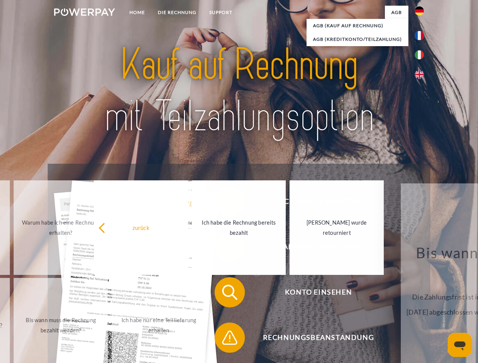  I want to click on a: SUPPORT, so click(220, 12).